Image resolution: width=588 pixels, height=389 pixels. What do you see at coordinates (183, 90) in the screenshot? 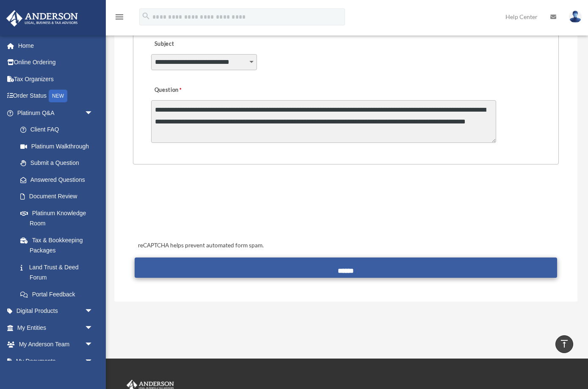
I see `label: Question` at bounding box center [183, 90].